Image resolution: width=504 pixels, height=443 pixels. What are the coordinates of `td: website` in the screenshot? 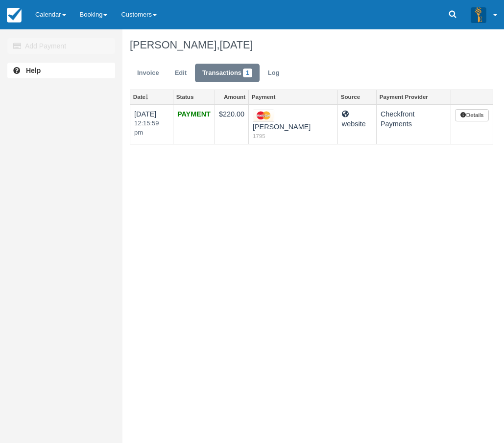 It's located at (357, 125).